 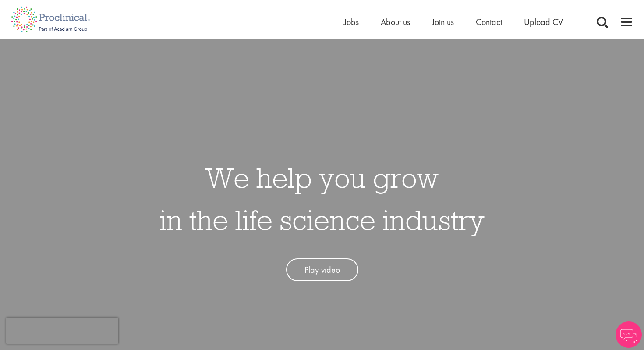 I want to click on a: About us, so click(x=395, y=22).